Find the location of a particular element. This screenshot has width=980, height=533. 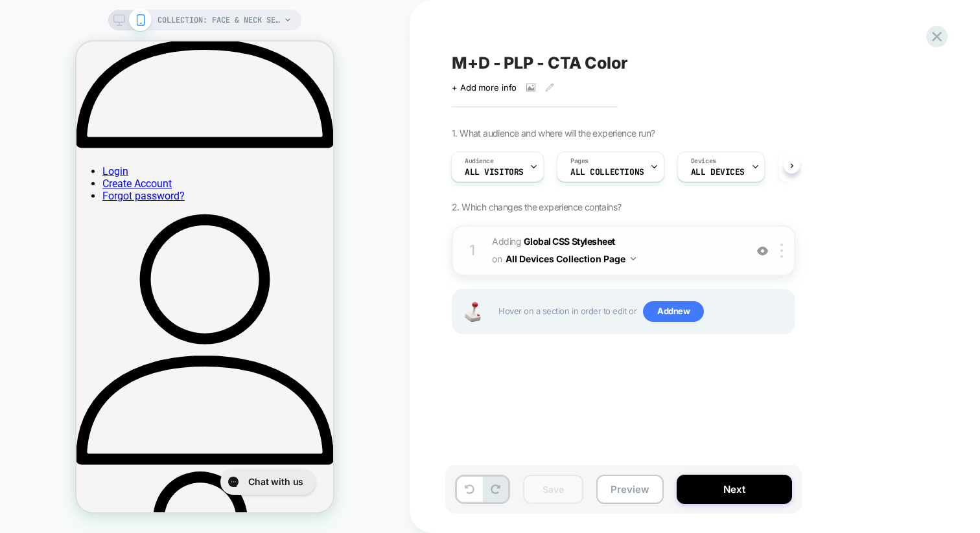

b: Global CSS Stylesheet is located at coordinates (569, 241).